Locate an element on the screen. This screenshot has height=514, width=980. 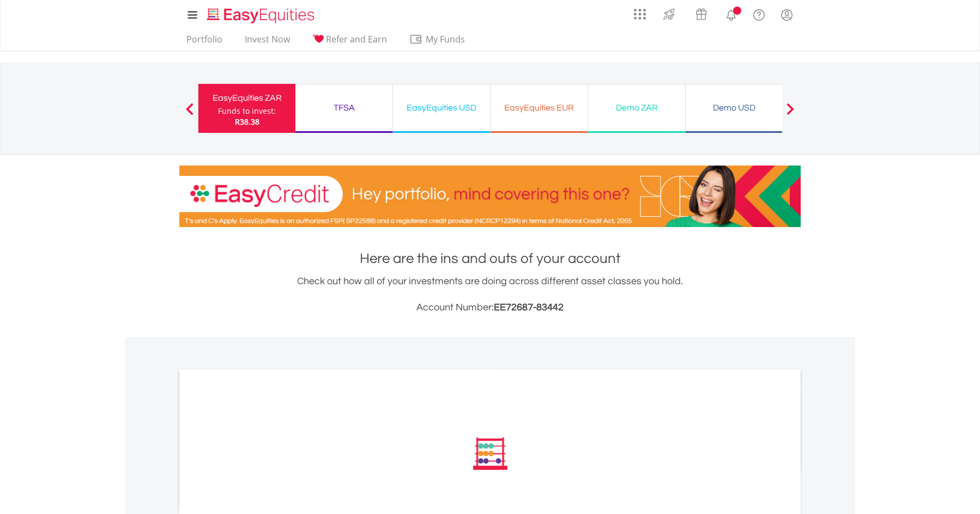
button: Next is located at coordinates (790, 114).